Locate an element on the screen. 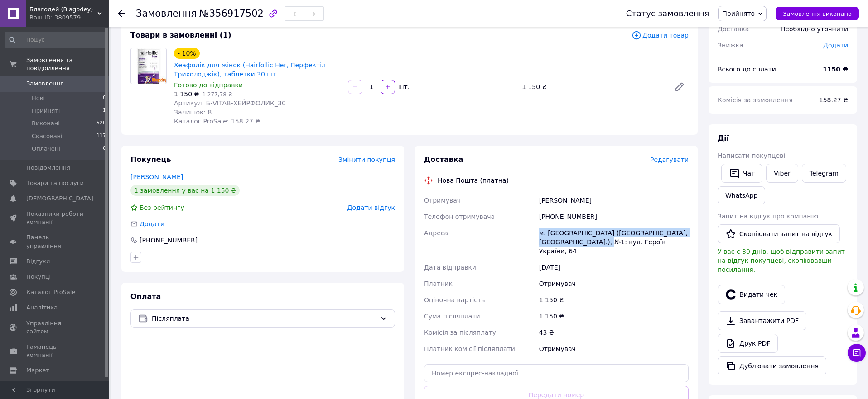  span: Написати покупцеві is located at coordinates (751, 156).